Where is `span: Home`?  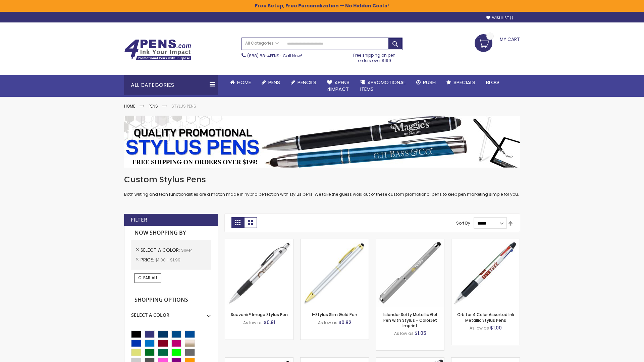 span: Home is located at coordinates (244, 82).